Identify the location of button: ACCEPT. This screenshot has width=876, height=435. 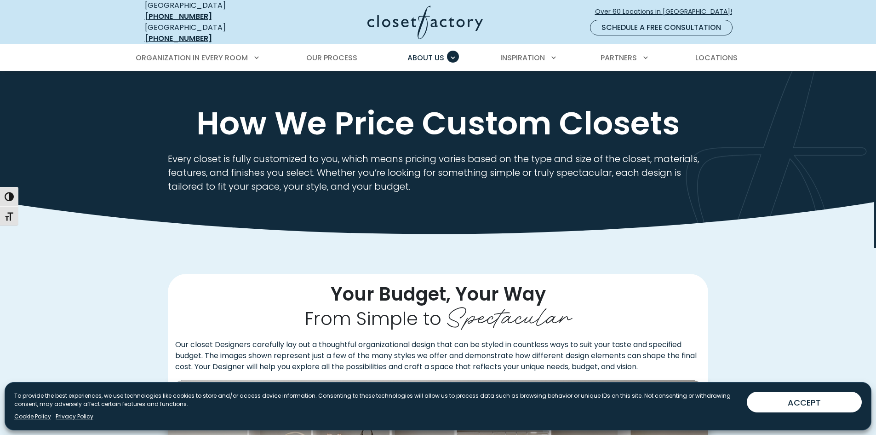
(804, 402).